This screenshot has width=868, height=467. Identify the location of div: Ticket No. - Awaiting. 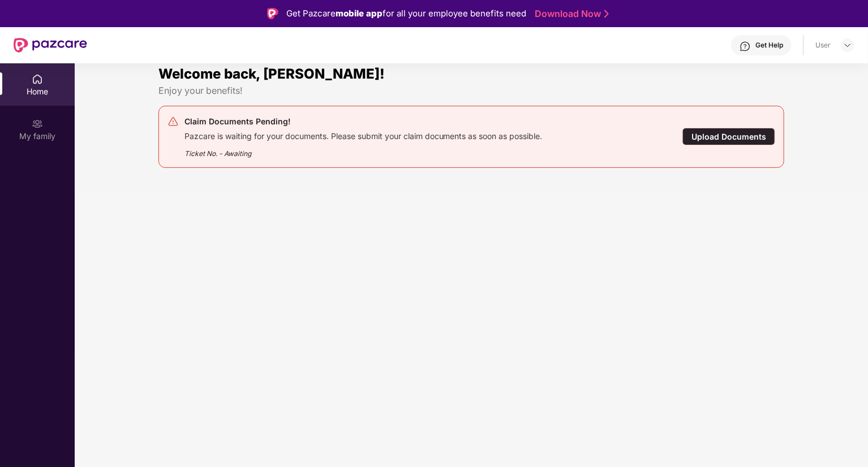
(363, 150).